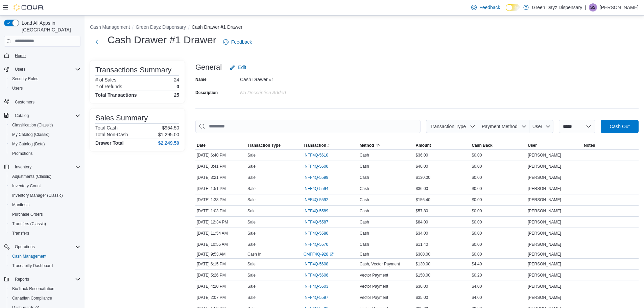 Image resolution: width=644 pixels, height=308 pixels. I want to click on button: Catalog, so click(42, 116).